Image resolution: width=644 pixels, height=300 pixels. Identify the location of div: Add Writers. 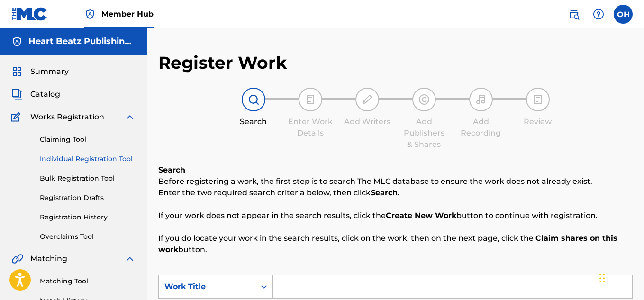
(367, 122).